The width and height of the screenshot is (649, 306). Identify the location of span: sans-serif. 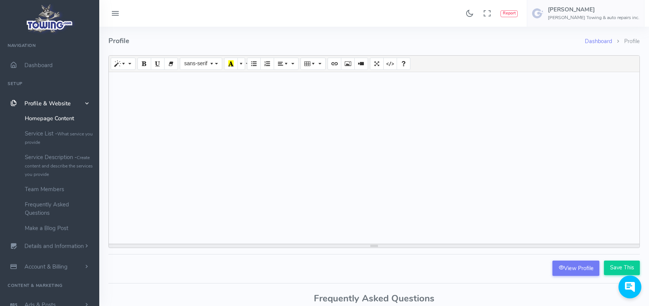
(195, 63).